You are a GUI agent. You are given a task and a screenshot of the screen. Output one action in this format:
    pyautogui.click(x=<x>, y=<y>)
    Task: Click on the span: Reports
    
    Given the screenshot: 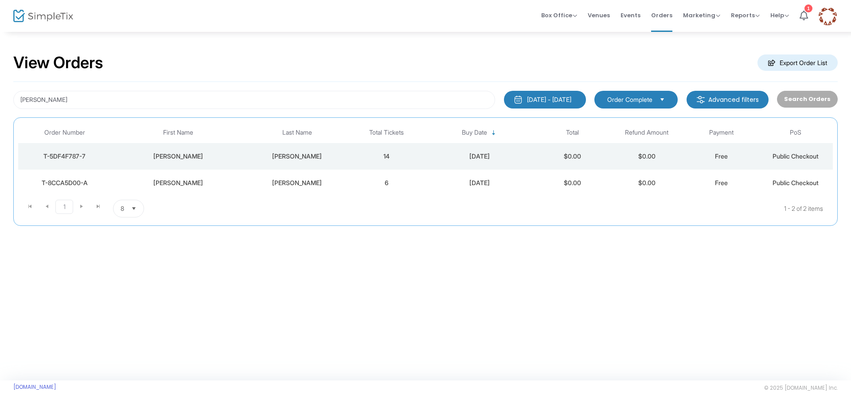 What is the action you would take?
    pyautogui.click(x=745, y=15)
    